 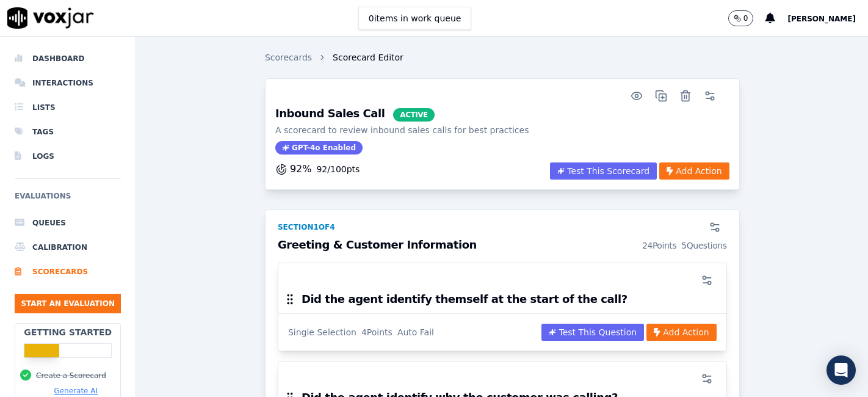 I want to click on a: Dashboard, so click(x=68, y=59).